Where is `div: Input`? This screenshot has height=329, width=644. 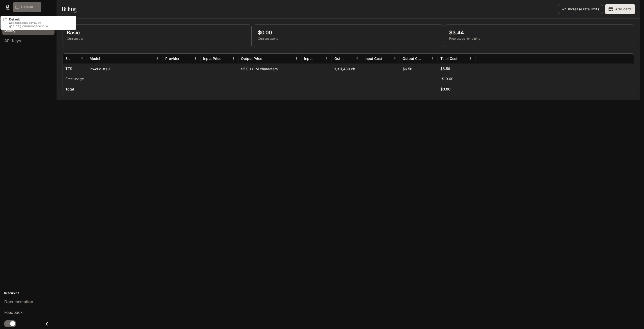
div: Input is located at coordinates (309, 58).